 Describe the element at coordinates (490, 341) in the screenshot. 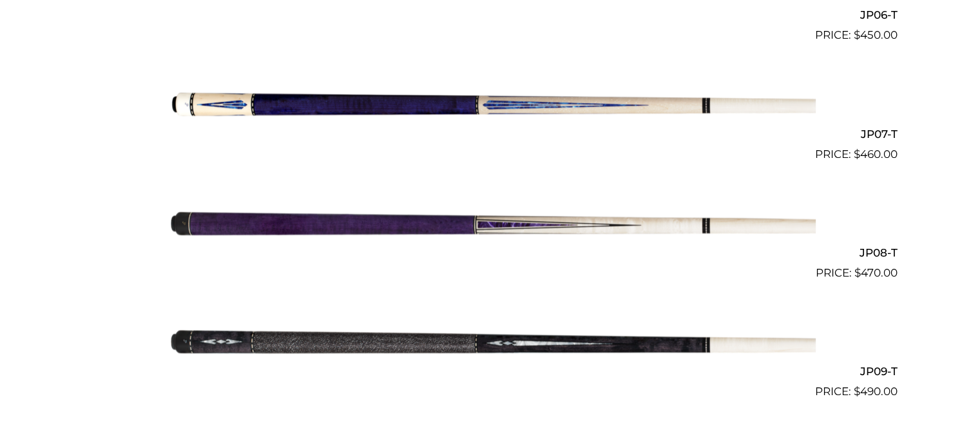

I see `img: JP09-T` at that location.